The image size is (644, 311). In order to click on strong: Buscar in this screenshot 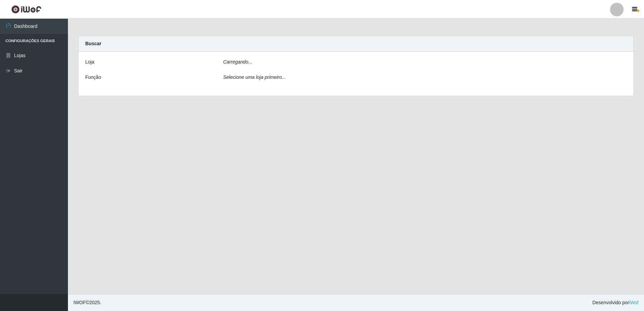, I will do `click(93, 44)`.